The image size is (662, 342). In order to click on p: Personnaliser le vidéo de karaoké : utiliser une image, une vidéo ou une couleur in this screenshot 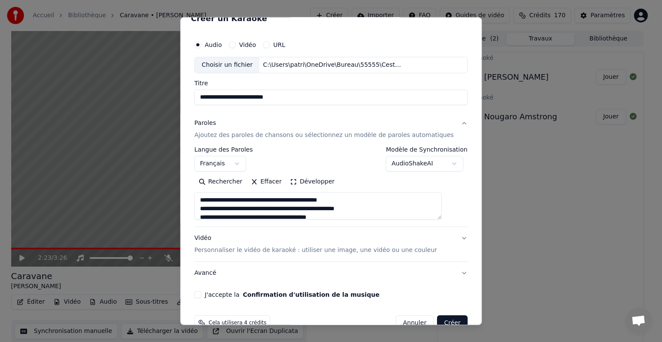, I will do `click(315, 250)`.